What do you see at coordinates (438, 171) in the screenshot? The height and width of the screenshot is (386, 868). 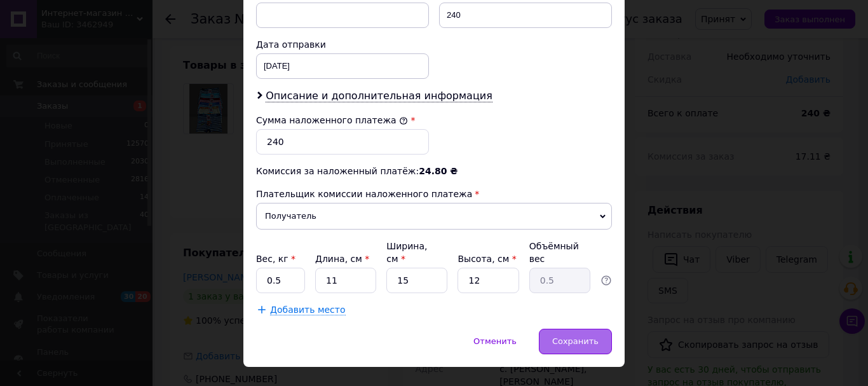 I see `span: 24.80 ₴` at bounding box center [438, 171].